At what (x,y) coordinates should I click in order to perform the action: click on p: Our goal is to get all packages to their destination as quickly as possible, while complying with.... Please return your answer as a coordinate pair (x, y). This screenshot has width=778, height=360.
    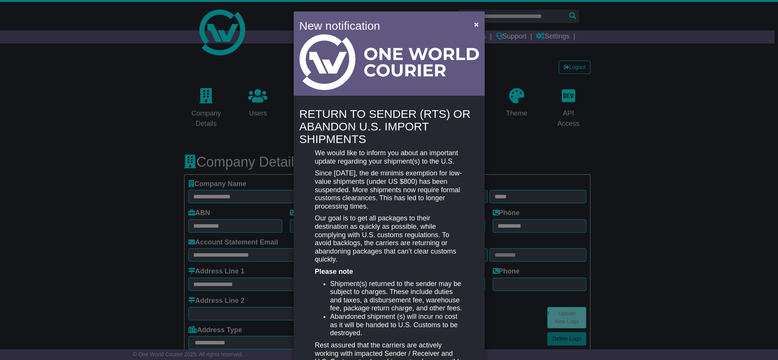
    Looking at the image, I should click on (389, 239).